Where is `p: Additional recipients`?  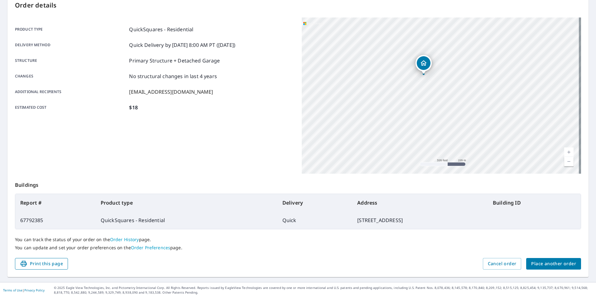
p: Additional recipients is located at coordinates (71, 92).